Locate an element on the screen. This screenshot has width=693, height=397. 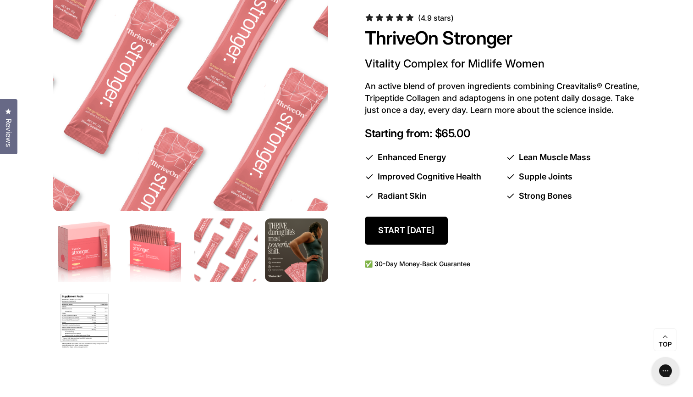
span: Top is located at coordinates (665, 344).